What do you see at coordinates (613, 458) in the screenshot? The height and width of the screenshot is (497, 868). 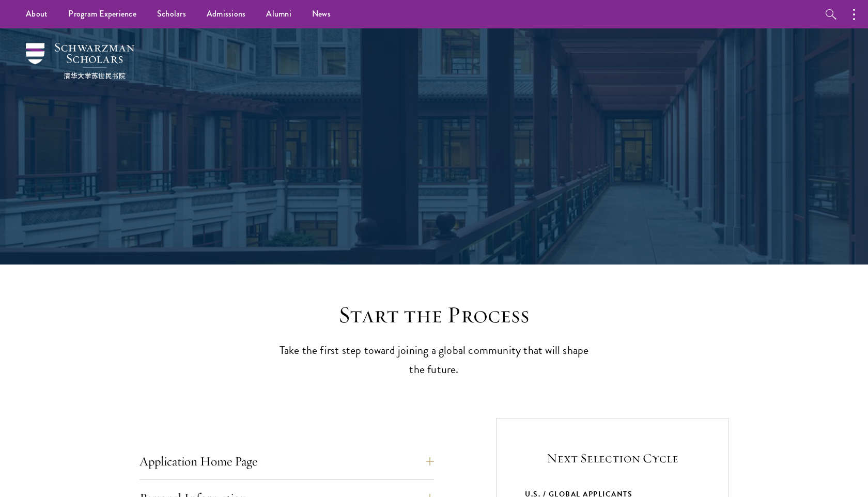 I see `h5: Next Selection Cycle` at bounding box center [613, 458].